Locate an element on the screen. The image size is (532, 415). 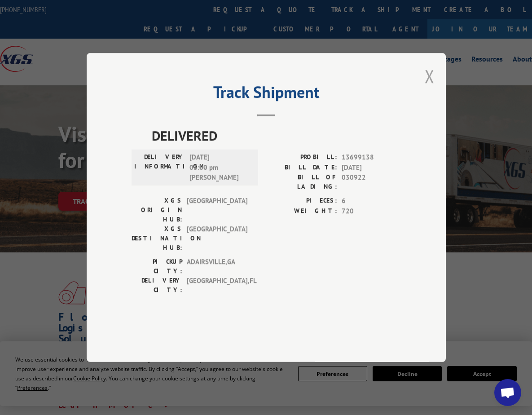
label: DELIVERY CITY: is located at coordinates (157, 285).